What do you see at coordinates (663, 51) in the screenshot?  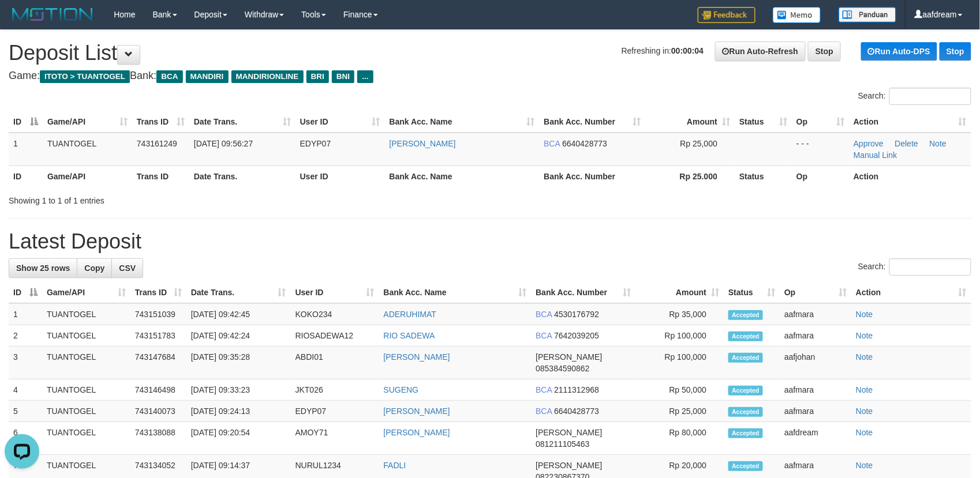 I see `span: Refreshing in:` at bounding box center [663, 51].